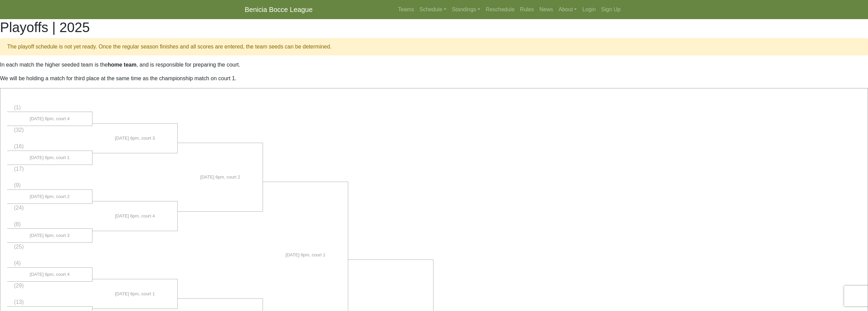 Image resolution: width=868 pixels, height=311 pixels. What do you see at coordinates (279, 9) in the screenshot?
I see `a: Benicia Bocce League` at bounding box center [279, 9].